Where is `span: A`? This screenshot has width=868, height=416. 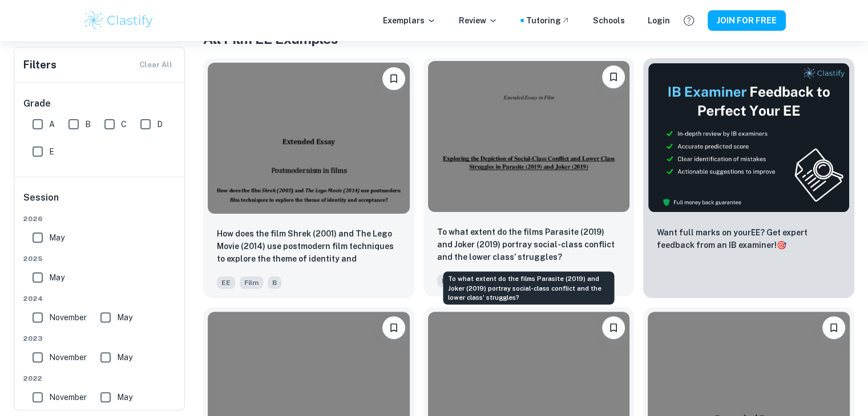 span: A is located at coordinates (52, 125).